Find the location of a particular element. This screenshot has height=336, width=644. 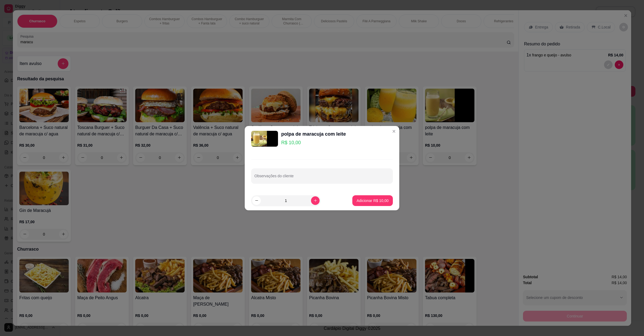

div: polpa de maracuja com leite is located at coordinates (313, 134).